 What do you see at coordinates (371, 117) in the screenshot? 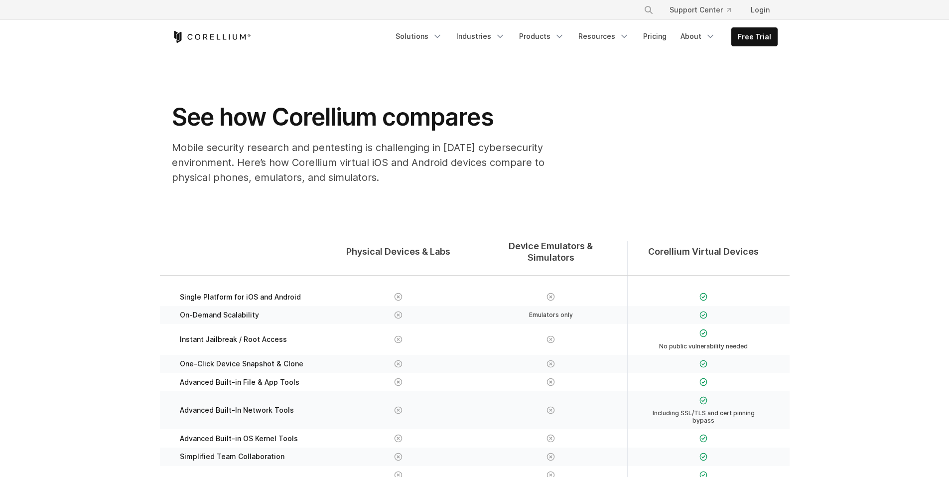
I see `h1: See how Corellium compares` at bounding box center [371, 117].